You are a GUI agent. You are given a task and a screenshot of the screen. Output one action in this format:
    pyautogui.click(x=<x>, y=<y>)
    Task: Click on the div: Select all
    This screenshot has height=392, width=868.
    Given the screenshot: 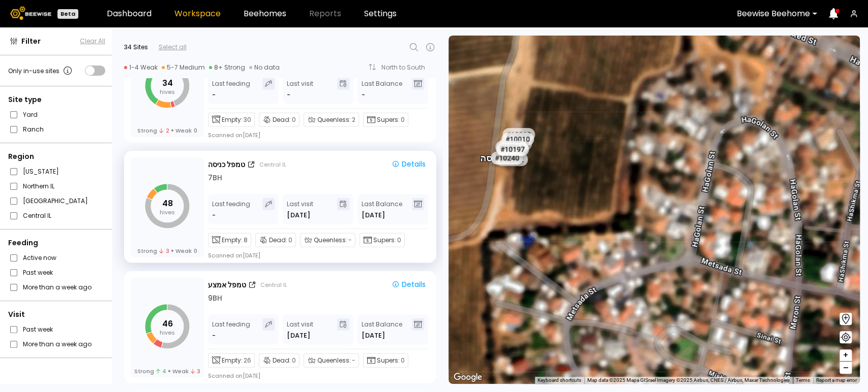 What is the action you would take?
    pyautogui.click(x=173, y=47)
    